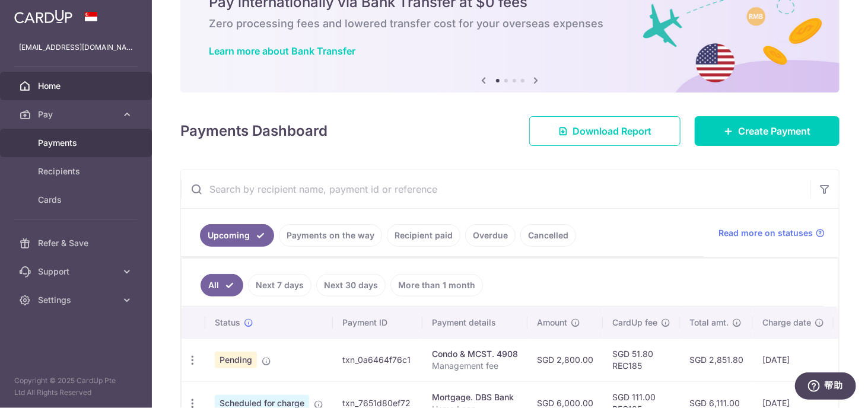  Describe the element at coordinates (549, 236) in the screenshot. I see `a: Cancelled` at that location.